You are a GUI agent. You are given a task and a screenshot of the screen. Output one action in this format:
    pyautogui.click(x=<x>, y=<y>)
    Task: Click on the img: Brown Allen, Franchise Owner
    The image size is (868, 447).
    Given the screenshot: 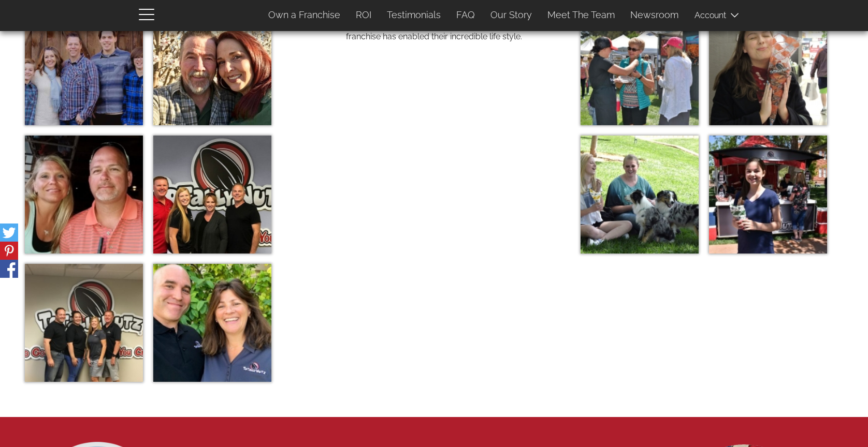 What is the action you would take?
    pyautogui.click(x=84, y=195)
    